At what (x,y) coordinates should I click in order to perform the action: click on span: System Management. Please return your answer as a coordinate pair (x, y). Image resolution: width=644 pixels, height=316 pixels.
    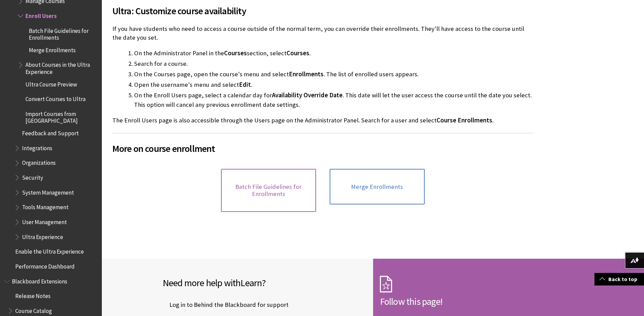
    Looking at the image, I should click on (48, 191).